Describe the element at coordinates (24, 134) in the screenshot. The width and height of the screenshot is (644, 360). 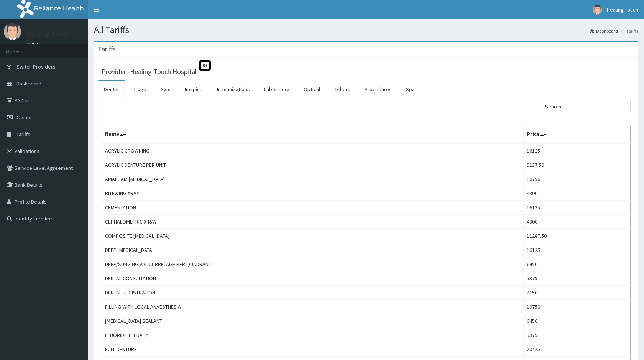
I see `span: Tariffs` at that location.